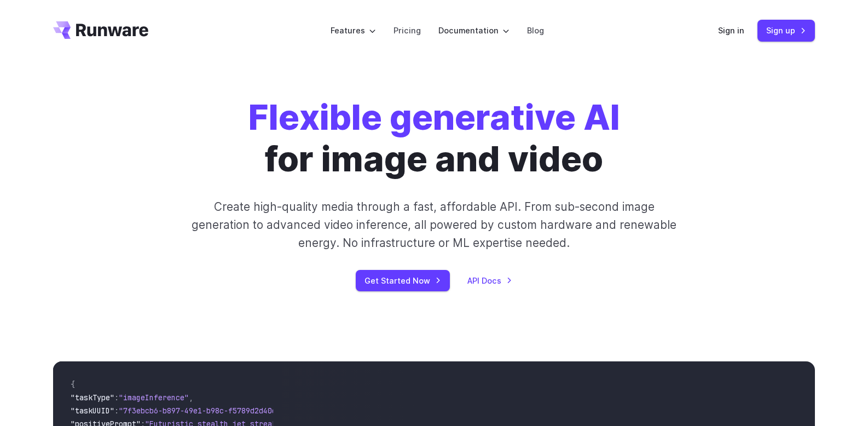  Describe the element at coordinates (490, 280) in the screenshot. I see `a: API Docs` at that location.